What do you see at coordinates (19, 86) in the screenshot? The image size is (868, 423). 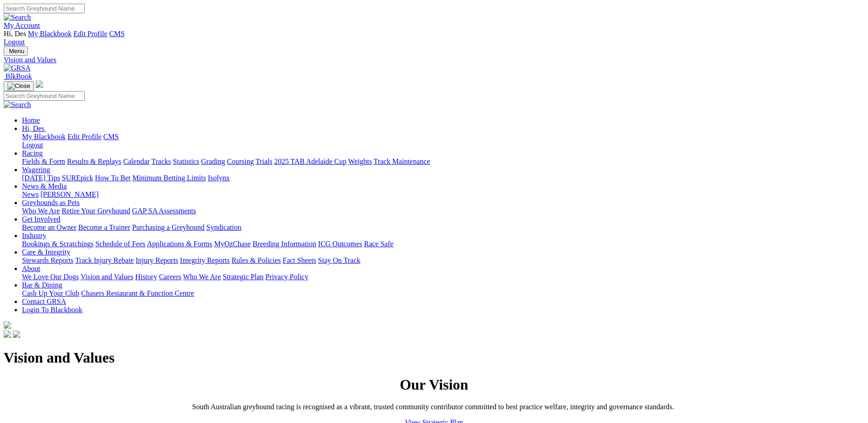 I see `img: Close` at bounding box center [19, 86].